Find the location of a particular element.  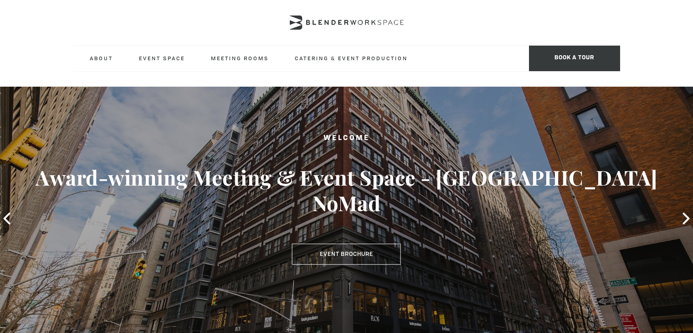

span: Book a tour is located at coordinates (575, 58).